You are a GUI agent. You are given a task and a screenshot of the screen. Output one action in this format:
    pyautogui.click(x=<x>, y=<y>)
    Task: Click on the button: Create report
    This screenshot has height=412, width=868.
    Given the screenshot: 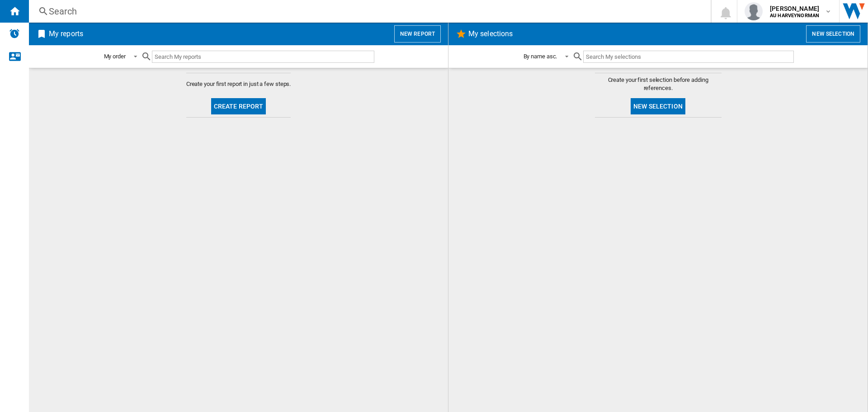 What is the action you would take?
    pyautogui.click(x=239, y=106)
    